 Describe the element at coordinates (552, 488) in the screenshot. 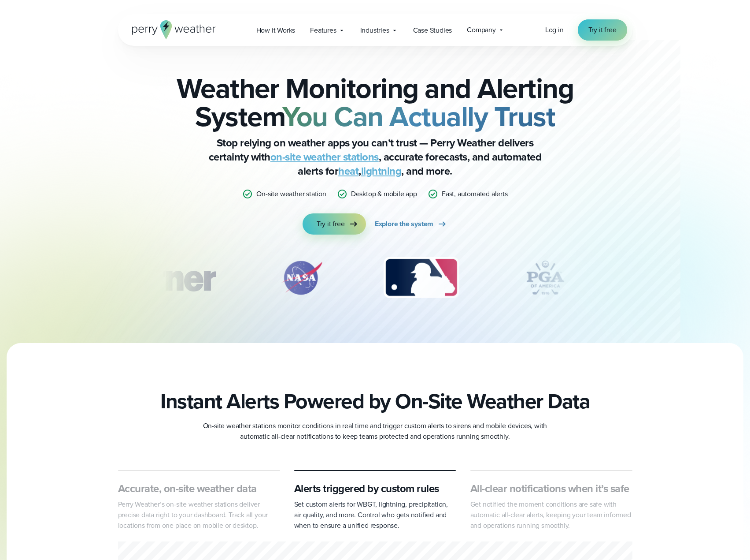

I see `h3: All-clear notifications when it’s safe` at that location.